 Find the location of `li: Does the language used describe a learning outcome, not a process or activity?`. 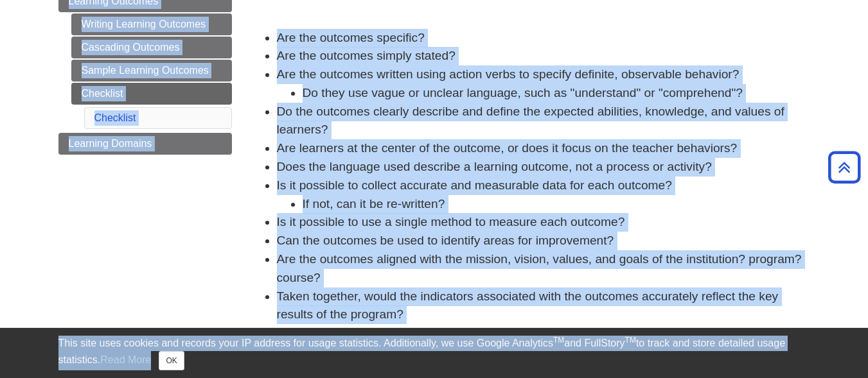

li: Does the language used describe a learning outcome, not a process or activity? is located at coordinates (544, 167).